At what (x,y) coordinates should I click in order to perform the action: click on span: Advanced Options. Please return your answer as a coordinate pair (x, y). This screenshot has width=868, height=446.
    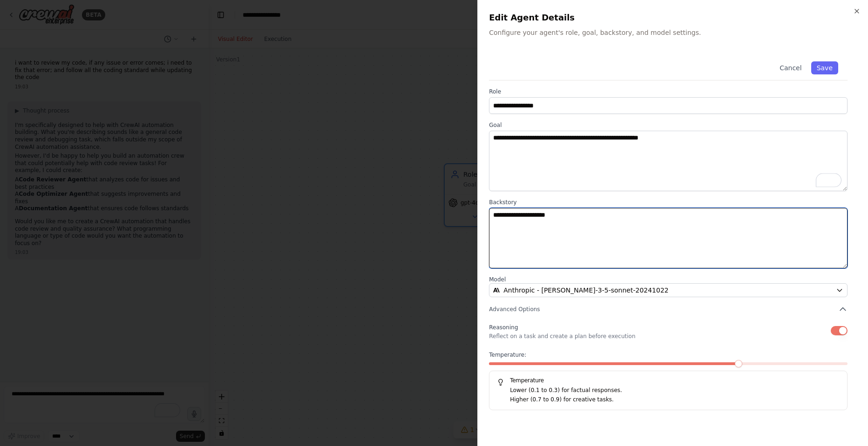
    Looking at the image, I should click on (515, 309).